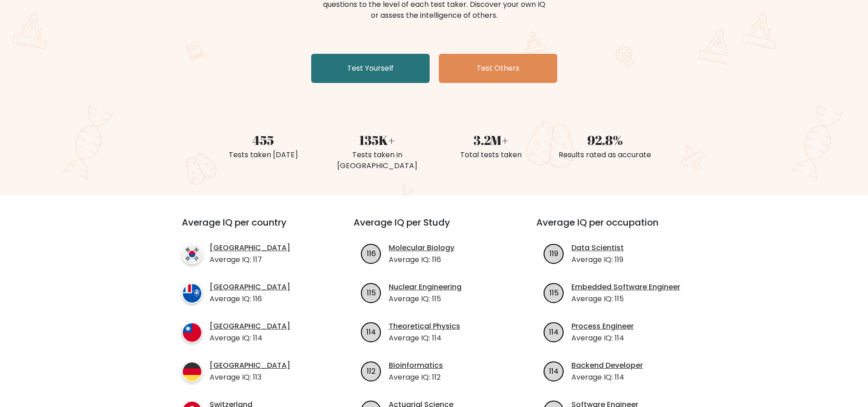  I want to click on a: Bioinformatics, so click(416, 365).